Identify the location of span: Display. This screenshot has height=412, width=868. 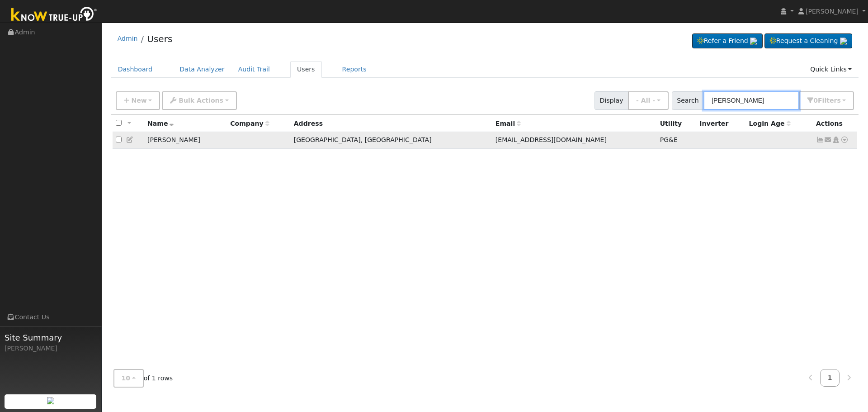
(612, 100).